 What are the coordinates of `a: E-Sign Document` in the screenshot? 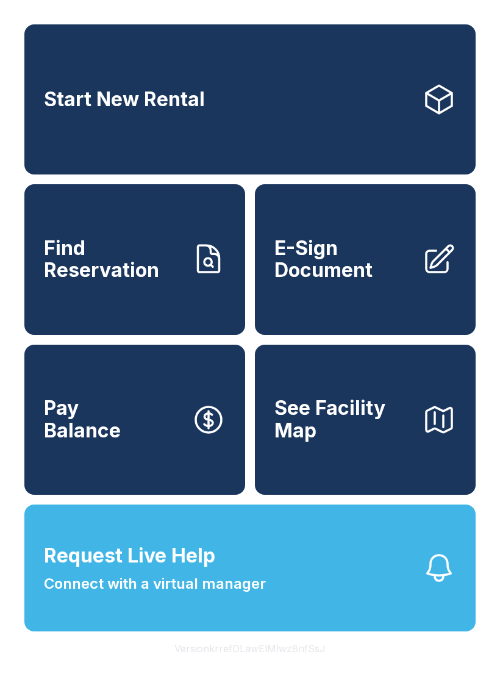 It's located at (365, 259).